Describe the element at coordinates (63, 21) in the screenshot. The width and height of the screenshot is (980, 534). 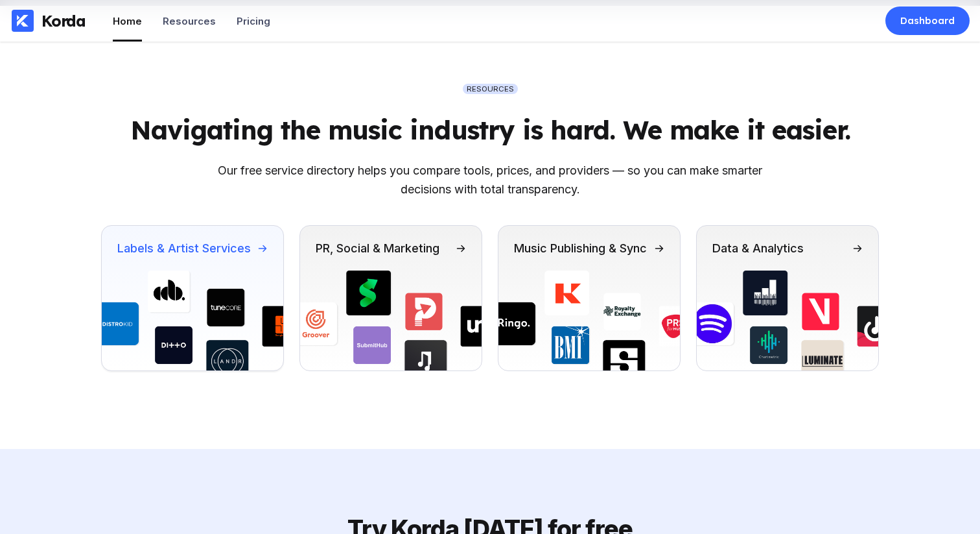
I see `div: Korda` at that location.